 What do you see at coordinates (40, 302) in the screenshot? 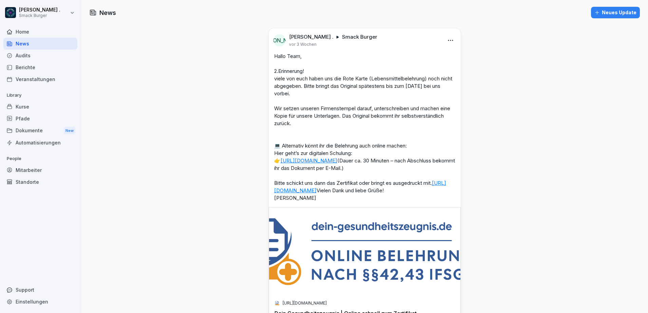
I see `a: Einstellungen` at bounding box center [40, 302].